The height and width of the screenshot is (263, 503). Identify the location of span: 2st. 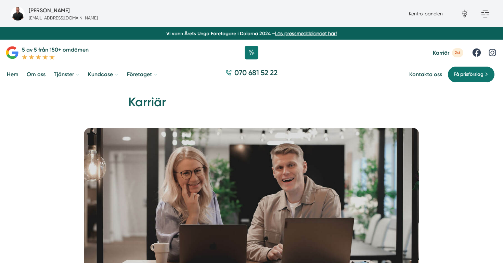
(457, 53).